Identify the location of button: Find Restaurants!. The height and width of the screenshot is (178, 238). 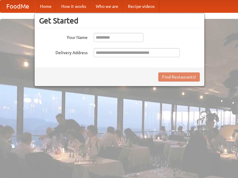
(179, 77).